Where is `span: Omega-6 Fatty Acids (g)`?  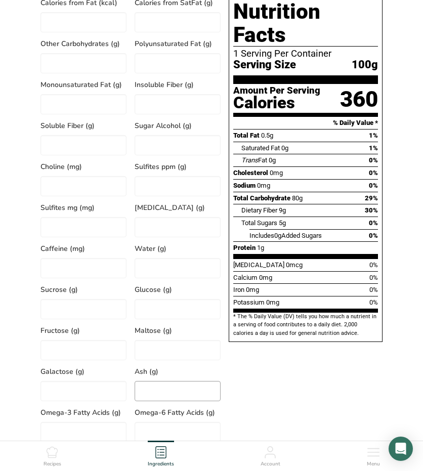
span: Omega-6 Fatty Acids (g) is located at coordinates (178, 413).